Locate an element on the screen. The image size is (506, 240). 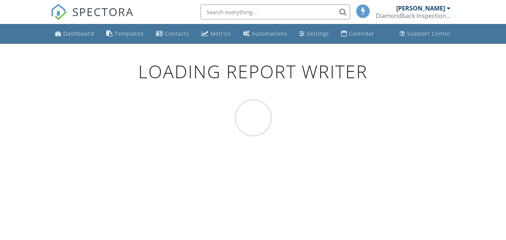
a: Dashboard is located at coordinates (75, 34).